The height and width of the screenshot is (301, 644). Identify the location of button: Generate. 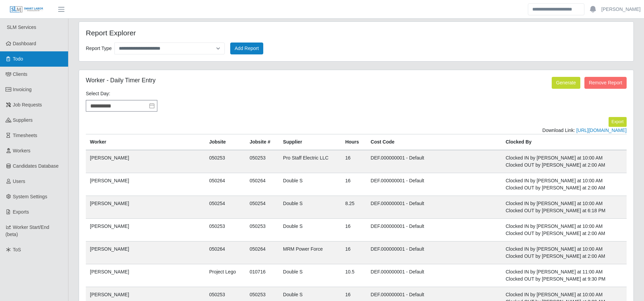
(566, 82).